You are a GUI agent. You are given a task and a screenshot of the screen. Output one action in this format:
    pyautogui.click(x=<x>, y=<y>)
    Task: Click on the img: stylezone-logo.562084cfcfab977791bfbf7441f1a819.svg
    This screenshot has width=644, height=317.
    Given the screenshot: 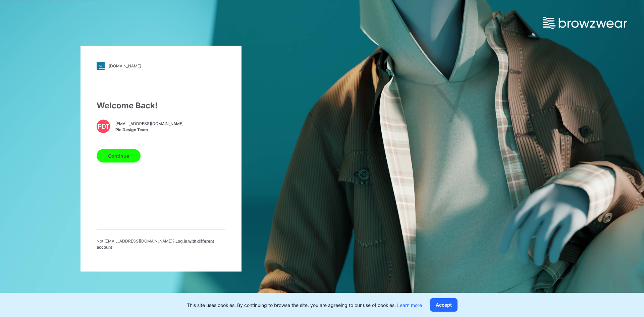 What is the action you would take?
    pyautogui.click(x=100, y=66)
    